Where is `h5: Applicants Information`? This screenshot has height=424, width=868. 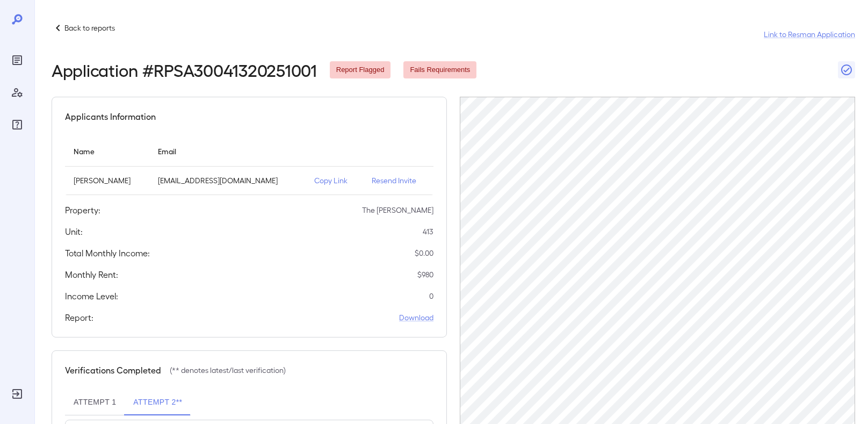 h5: Applicants Information is located at coordinates (110, 117).